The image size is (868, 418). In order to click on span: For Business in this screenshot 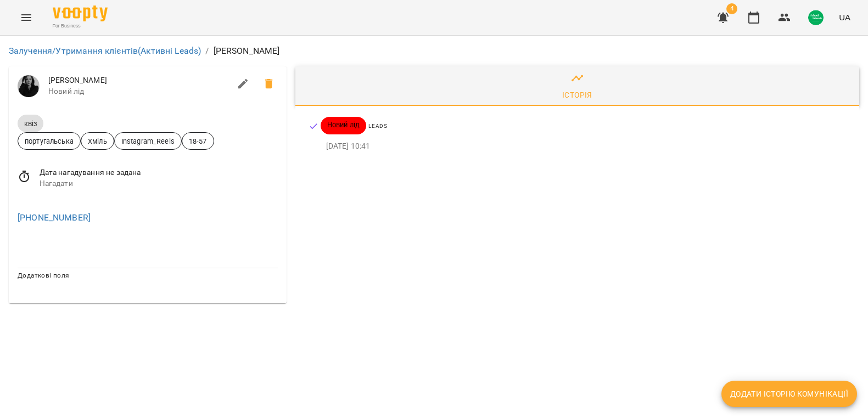, I will do `click(80, 26)`.